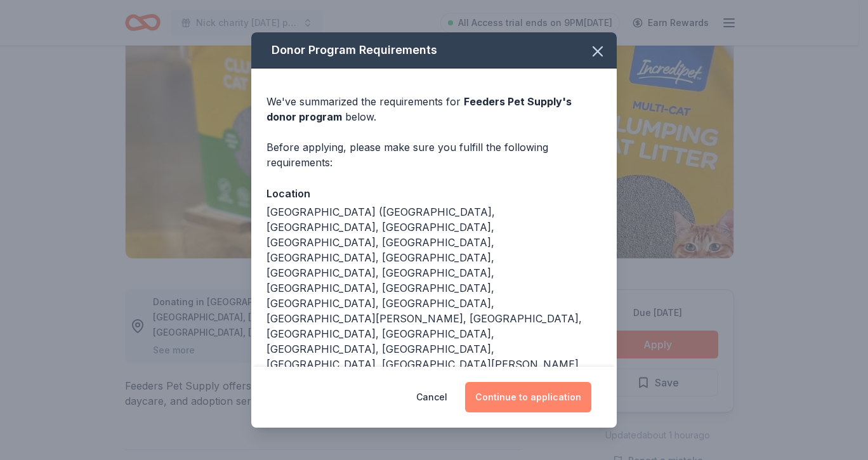 This screenshot has width=868, height=460. I want to click on button: Cancel, so click(432, 396).